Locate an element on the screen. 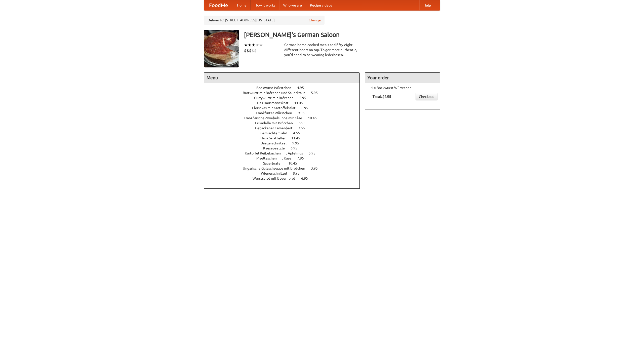  h4: Menu is located at coordinates (282, 78).